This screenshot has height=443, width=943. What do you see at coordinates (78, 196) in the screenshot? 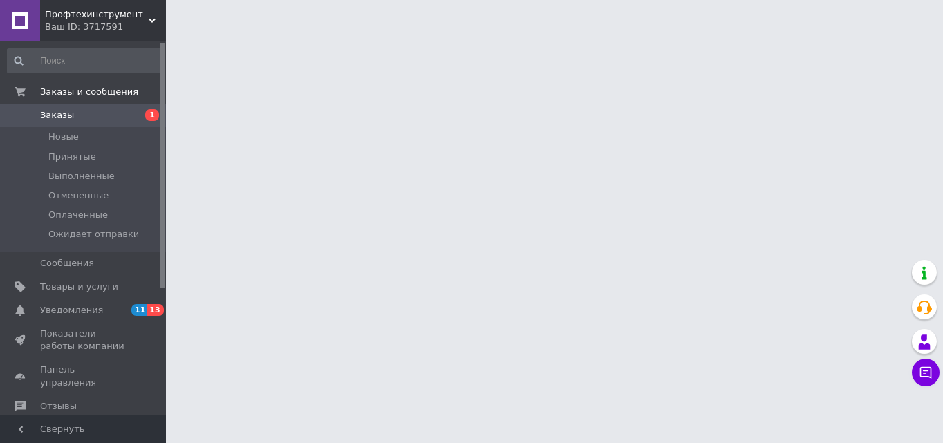
I see `span: Отмененные` at bounding box center [78, 196].